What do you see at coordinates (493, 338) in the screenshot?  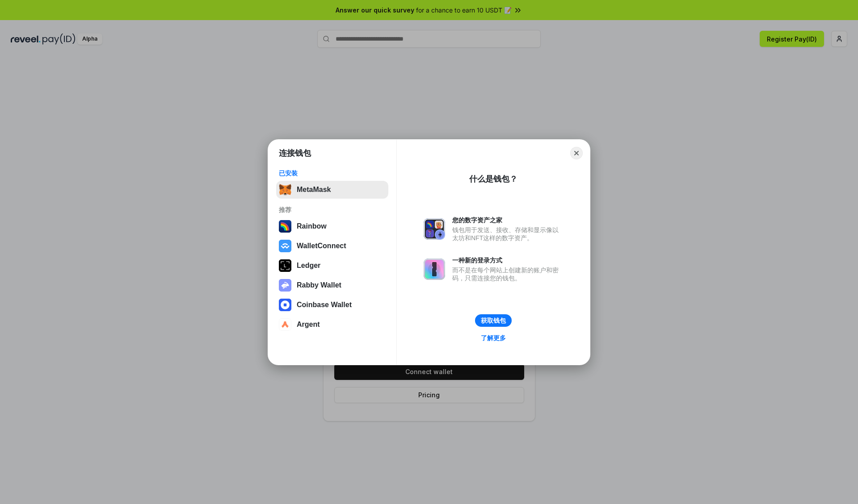 I see `a: 了解更多` at bounding box center [493, 338].